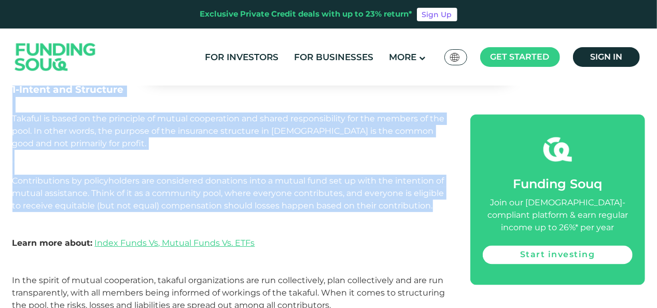 The image size is (657, 308). Describe the element at coordinates (520, 57) in the screenshot. I see `span: Get started` at that location.